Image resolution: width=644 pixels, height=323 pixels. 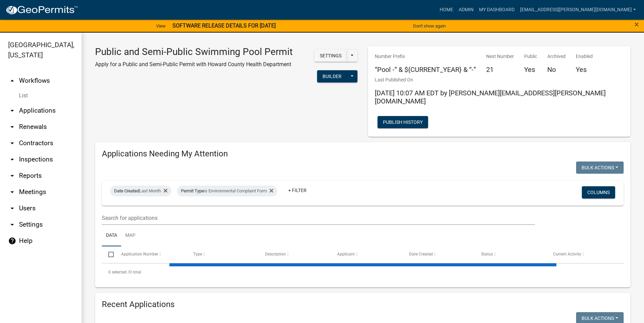 What do you see at coordinates (557, 56) in the screenshot?
I see `p: Archived` at bounding box center [557, 56].